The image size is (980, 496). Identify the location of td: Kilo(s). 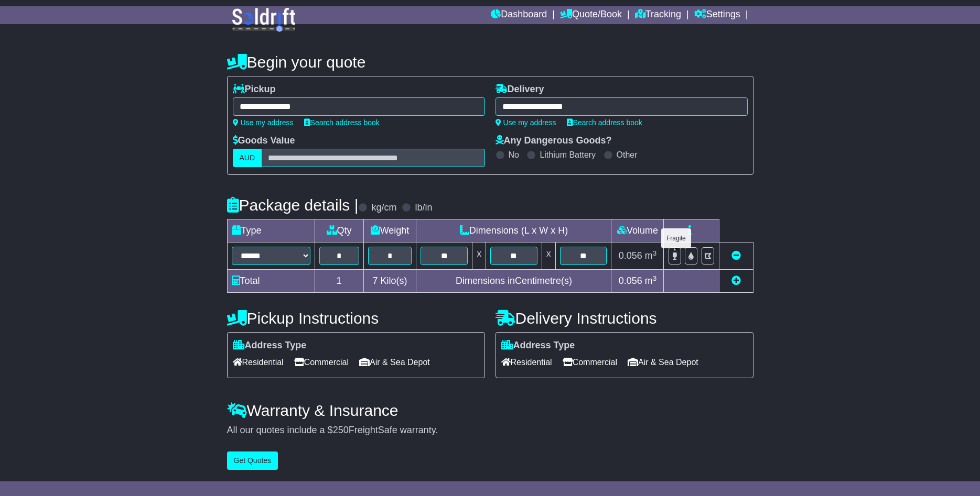
(390, 282).